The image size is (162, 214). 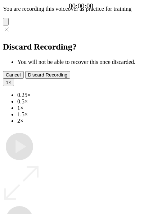 I want to click on li: 1×, so click(x=88, y=108).